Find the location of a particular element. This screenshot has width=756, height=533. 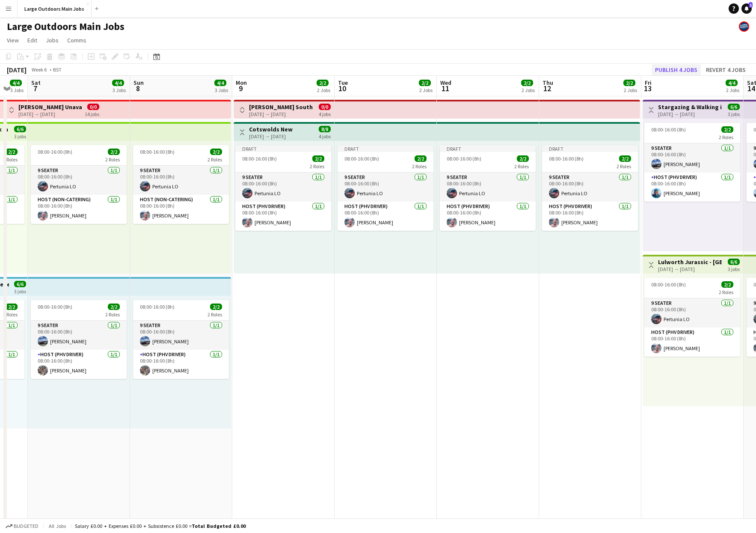

span: 13 is located at coordinates (648, 88).